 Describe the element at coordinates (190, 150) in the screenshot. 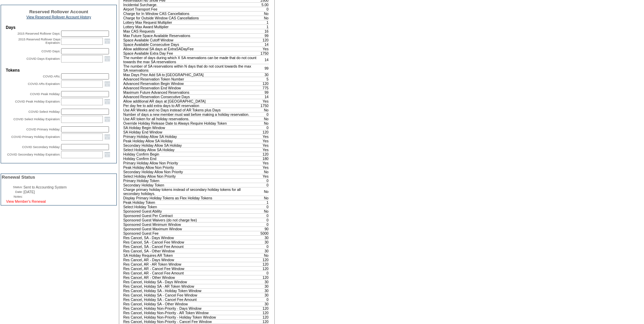

I see `td: Select Holiday Allow SA Holiday` at that location.